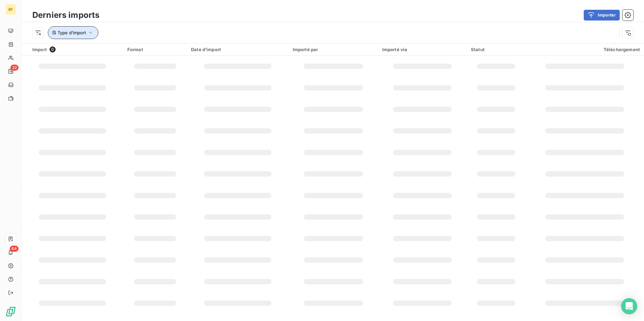  I want to click on div: Importé via, so click(422, 49).